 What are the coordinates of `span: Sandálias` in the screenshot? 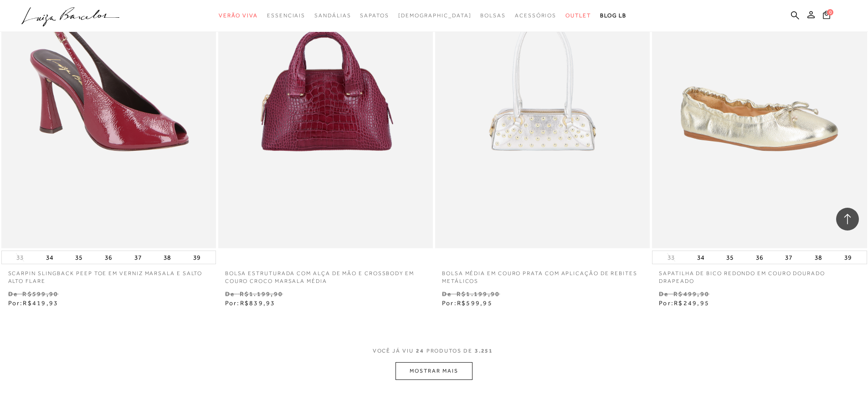 It's located at (333, 16).